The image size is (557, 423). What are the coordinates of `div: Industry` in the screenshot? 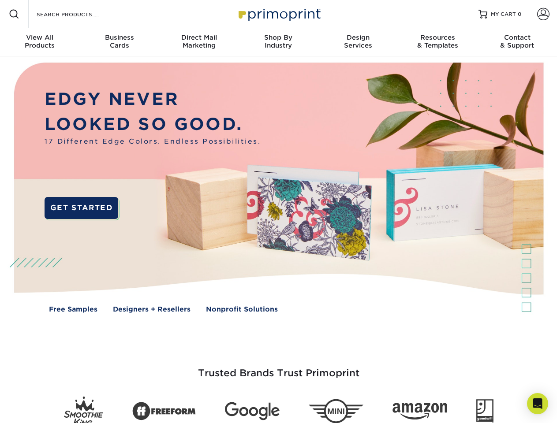 It's located at (278, 41).